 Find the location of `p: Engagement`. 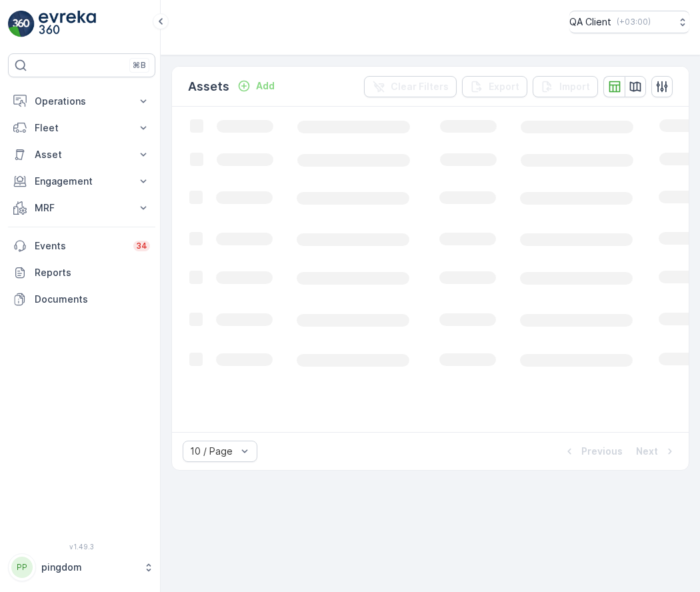

p: Engagement is located at coordinates (81, 181).